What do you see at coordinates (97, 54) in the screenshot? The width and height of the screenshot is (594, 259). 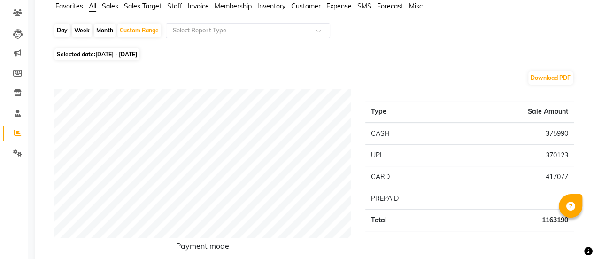 I see `span: Selected date:` at bounding box center [97, 54].